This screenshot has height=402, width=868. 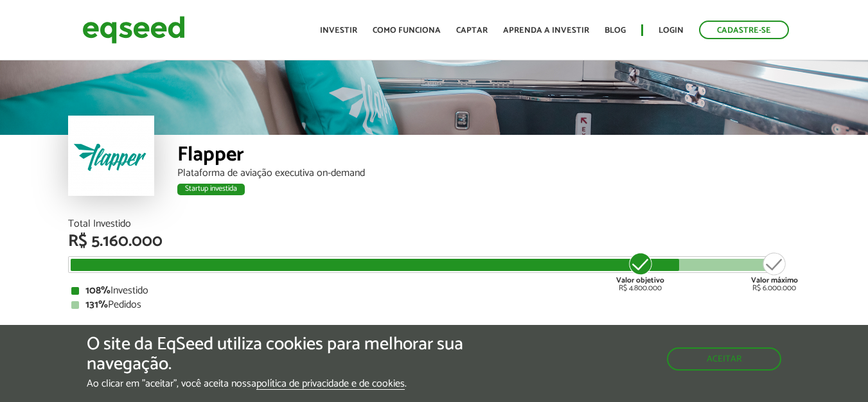 What do you see at coordinates (96, 304) in the screenshot?
I see `strong: 131%` at bounding box center [96, 304].